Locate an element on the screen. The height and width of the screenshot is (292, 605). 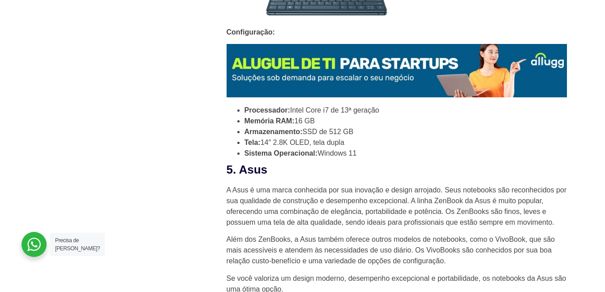
strong: Memória RAM: is located at coordinates (270, 120).